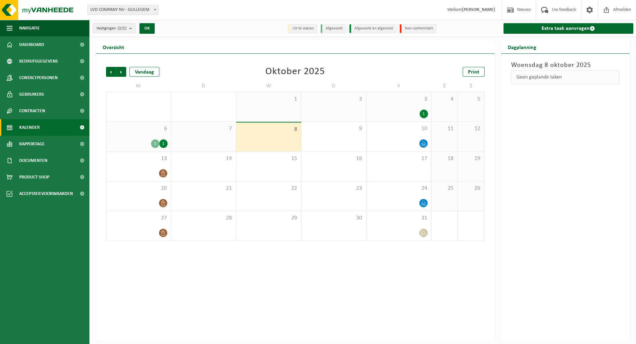 This screenshot has width=636, height=344. What do you see at coordinates (139, 159) in the screenshot?
I see `span: 13` at bounding box center [139, 159].